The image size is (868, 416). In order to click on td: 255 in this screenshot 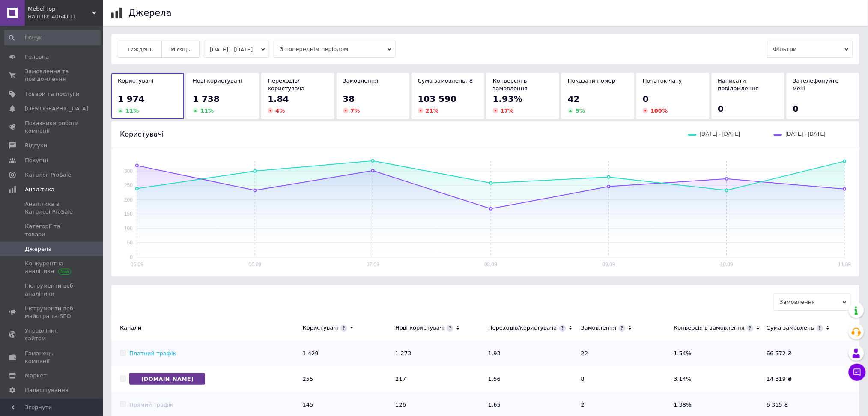, I will do `click(349, 380)`.